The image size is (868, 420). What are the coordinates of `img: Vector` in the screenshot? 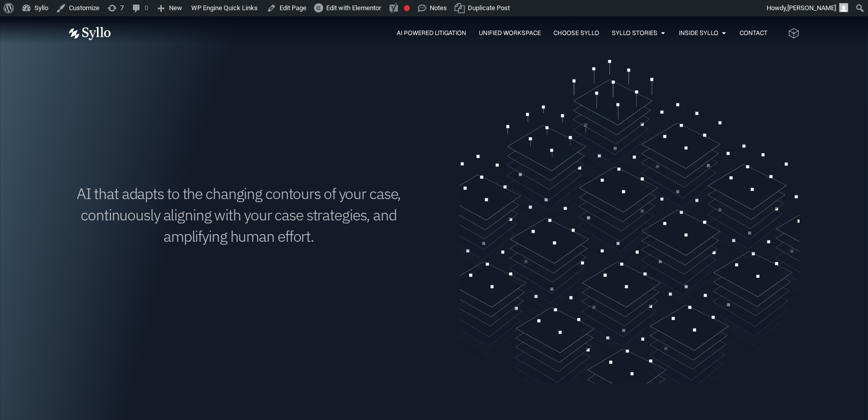 It's located at (90, 33).